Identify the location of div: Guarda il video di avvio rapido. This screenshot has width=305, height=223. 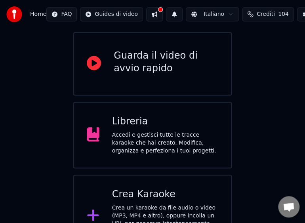
(166, 62).